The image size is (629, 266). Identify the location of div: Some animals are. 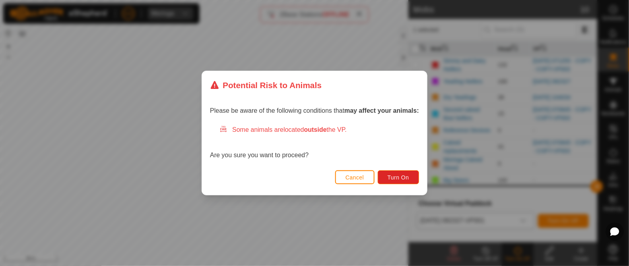
(319, 130).